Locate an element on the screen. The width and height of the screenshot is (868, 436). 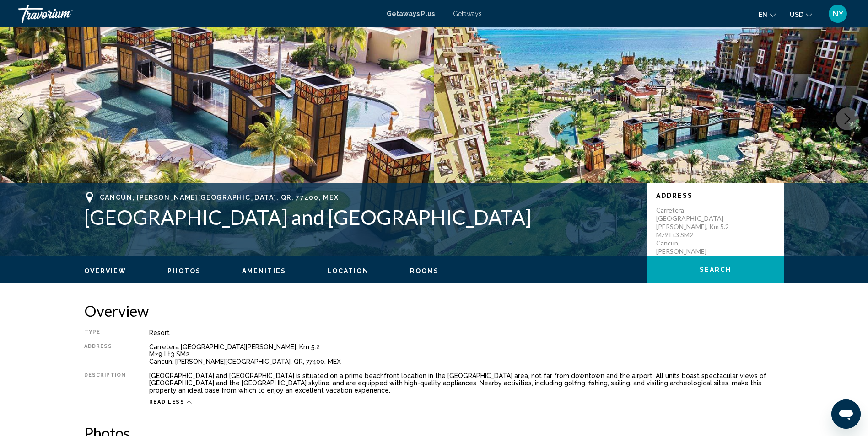
div: Address is located at coordinates (106, 354).